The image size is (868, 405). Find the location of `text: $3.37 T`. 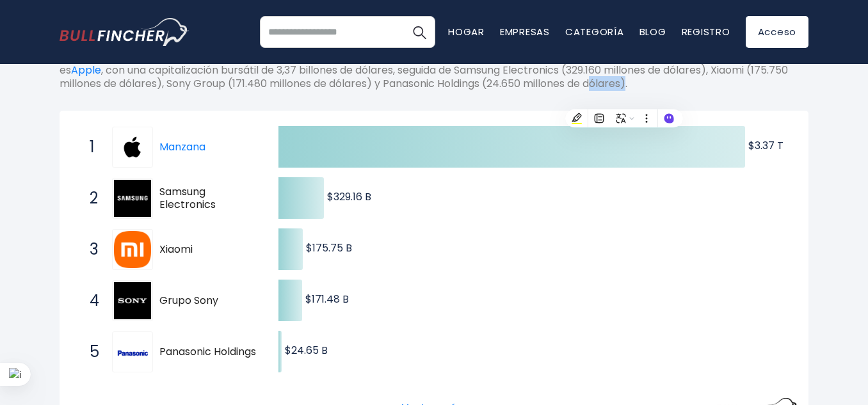

text: $3.37 T is located at coordinates (766, 145).